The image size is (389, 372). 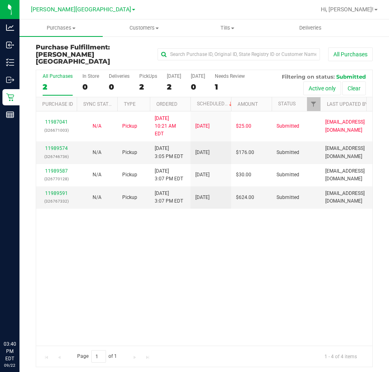 What do you see at coordinates (56, 179) in the screenshot?
I see `p: (326770128)` at bounding box center [56, 179].